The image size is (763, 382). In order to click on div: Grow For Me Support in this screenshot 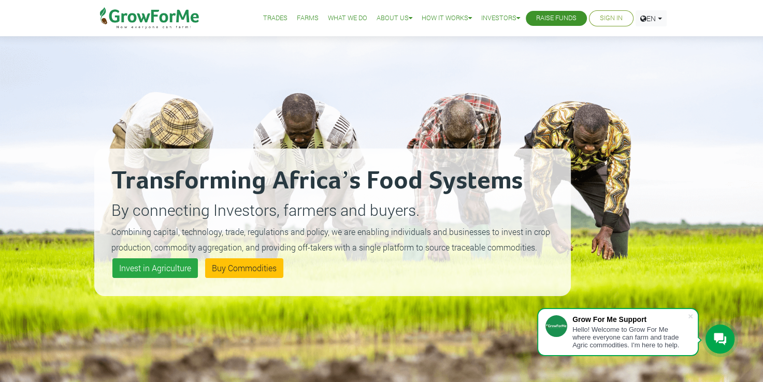, I will do `click(630, 320)`.